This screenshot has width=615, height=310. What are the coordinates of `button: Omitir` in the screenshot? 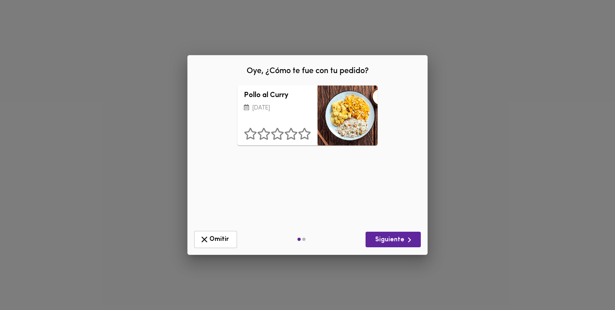 It's located at (215, 240).